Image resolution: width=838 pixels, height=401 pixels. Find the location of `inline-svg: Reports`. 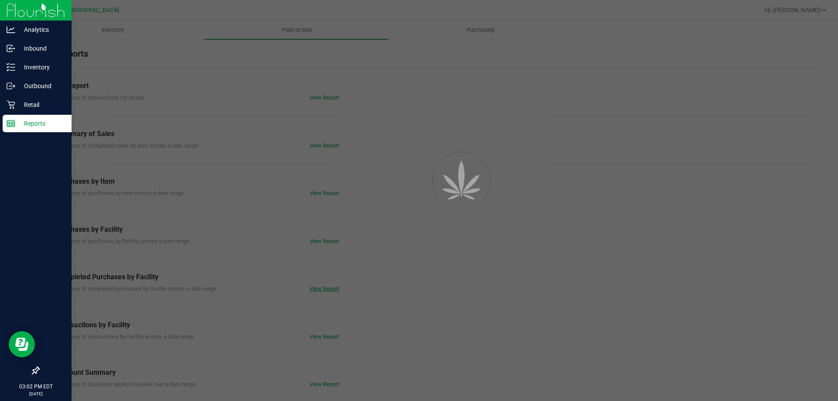

inline-svg: Reports is located at coordinates (11, 124).